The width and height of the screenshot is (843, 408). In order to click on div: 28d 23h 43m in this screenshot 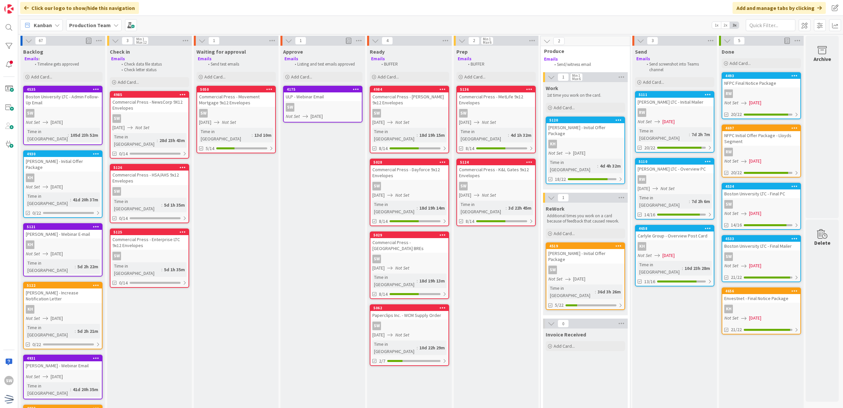, I will do `click(172, 140)`.